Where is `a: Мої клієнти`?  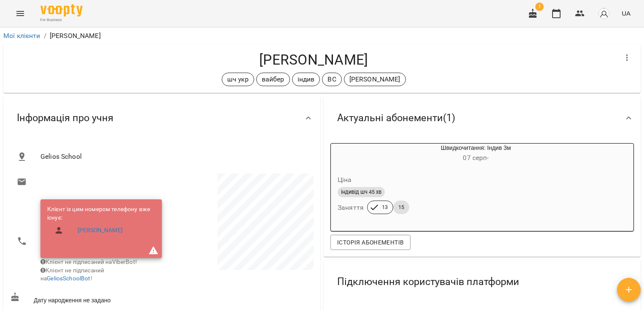 a: Мої клієнти is located at coordinates (22, 35).